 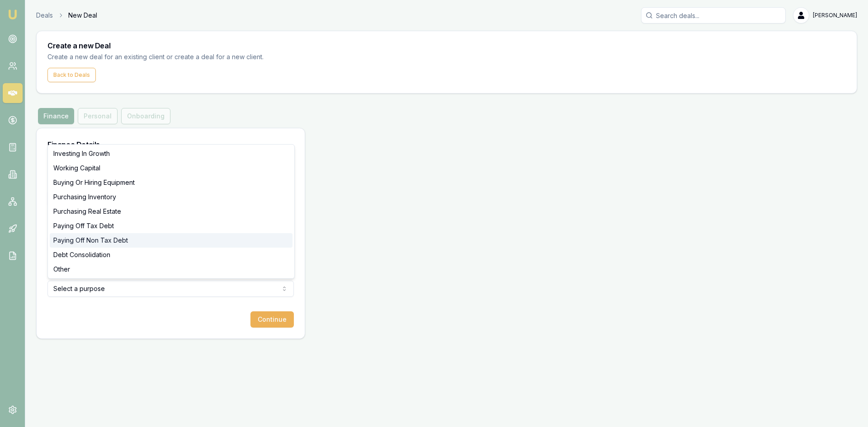 I want to click on span: Paying Off Non Tax Debt, so click(x=91, y=240).